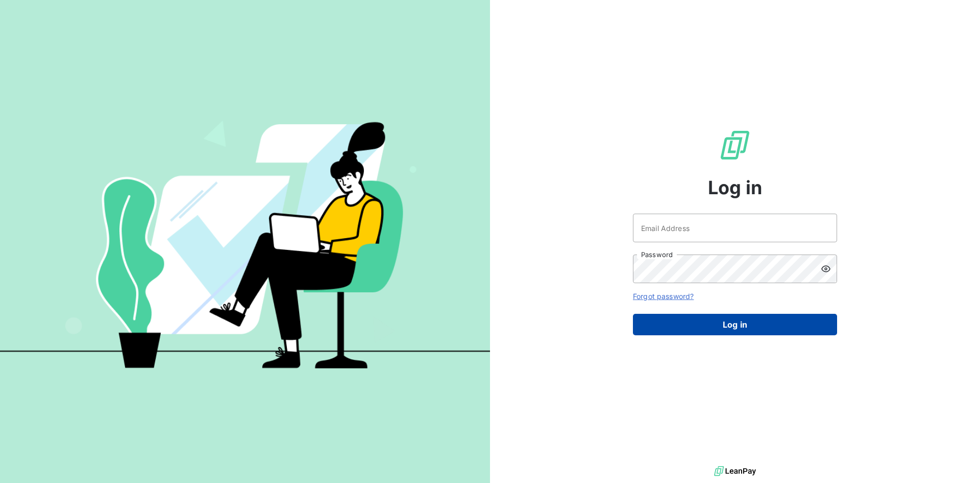  What do you see at coordinates (735, 228) in the screenshot?
I see `input: placeholder` at bounding box center [735, 228].